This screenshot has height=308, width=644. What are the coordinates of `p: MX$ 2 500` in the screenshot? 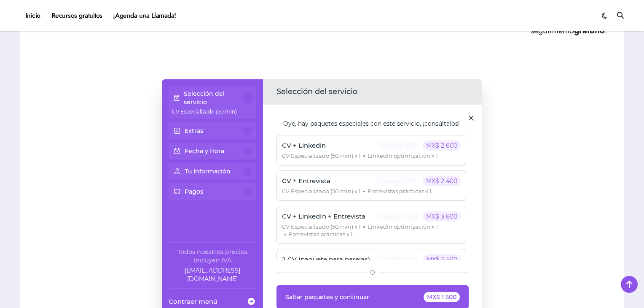 It's located at (442, 260).